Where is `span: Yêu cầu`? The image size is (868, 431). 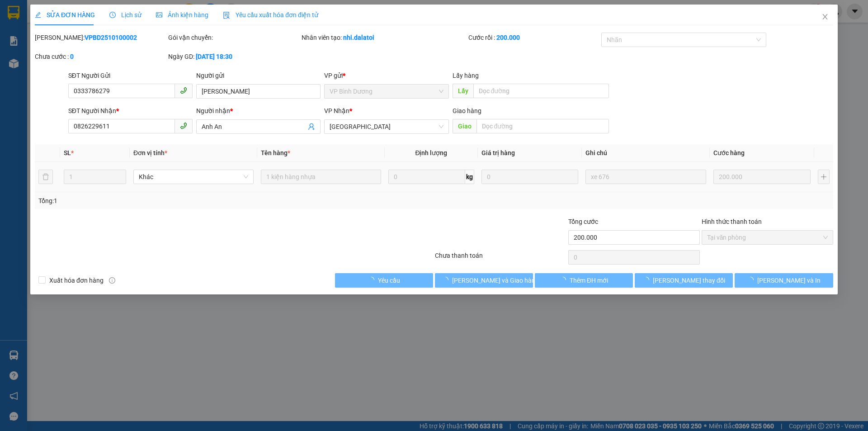 span: Yêu cầu is located at coordinates (389, 280).